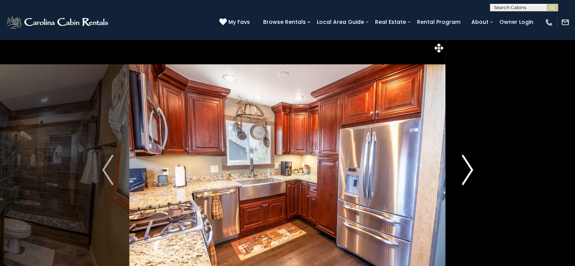 This screenshot has height=266, width=575. I want to click on a: Real Estate, so click(391, 22).